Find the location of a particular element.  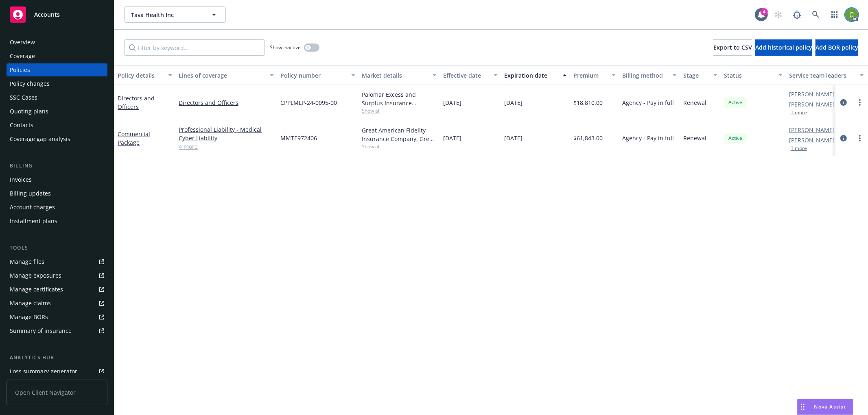

button: Tava Health Inc is located at coordinates (175, 15).